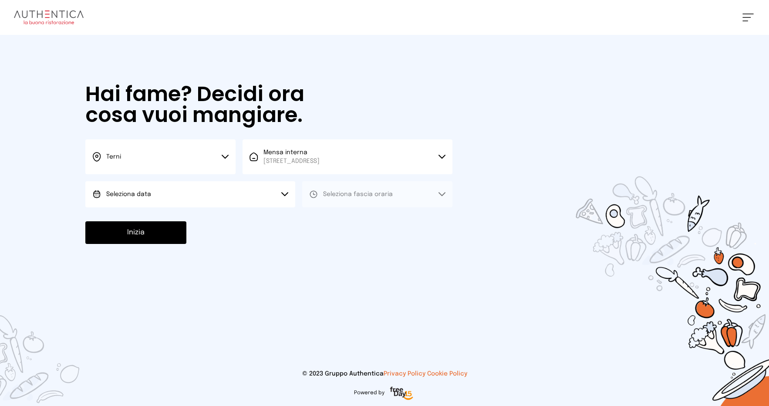 The width and height of the screenshot is (769, 406). I want to click on button: Seleziona fascia oraria, so click(377, 194).